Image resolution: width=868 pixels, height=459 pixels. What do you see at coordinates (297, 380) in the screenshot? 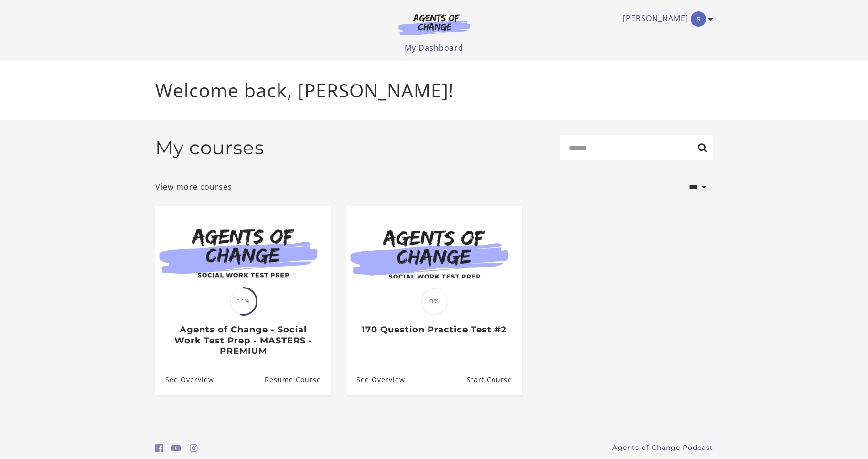
I see `a: Agents of Change - Social Work Test Prep - MASTERS - PREMIUM: Resume Course` at bounding box center [297, 380].